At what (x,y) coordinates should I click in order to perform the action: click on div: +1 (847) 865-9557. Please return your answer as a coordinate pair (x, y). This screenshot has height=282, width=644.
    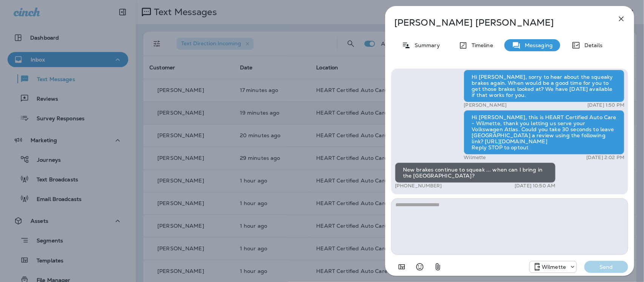
    Looking at the image, I should click on (553, 267).